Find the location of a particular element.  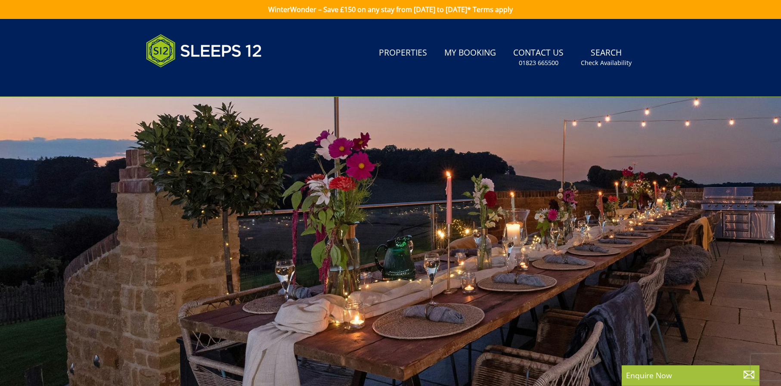

img: Sleeps 12 is located at coordinates (204, 51).